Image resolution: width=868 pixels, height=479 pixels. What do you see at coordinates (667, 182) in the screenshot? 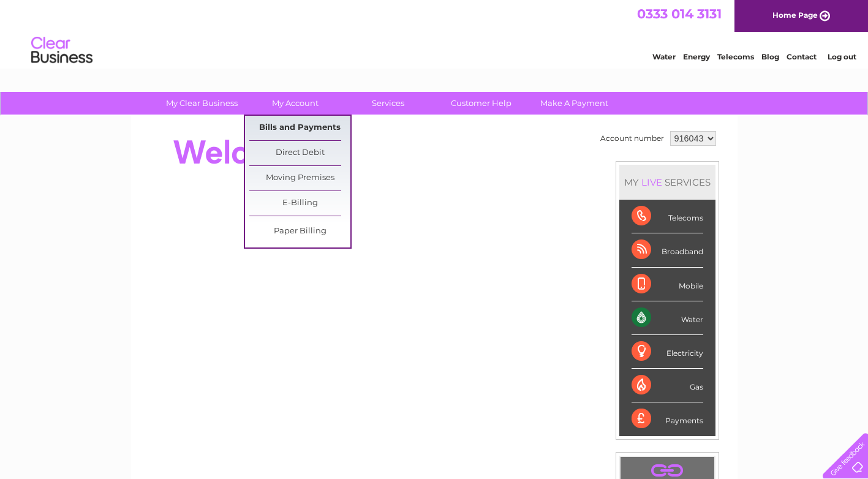
I see `div: MY SERVICES` at bounding box center [667, 182].